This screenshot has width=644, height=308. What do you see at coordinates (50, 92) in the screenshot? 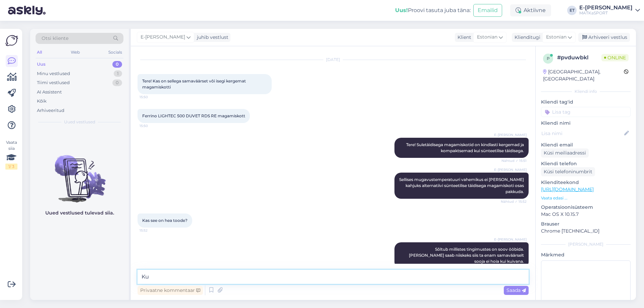
I see `div: AI Assistent` at bounding box center [50, 92].